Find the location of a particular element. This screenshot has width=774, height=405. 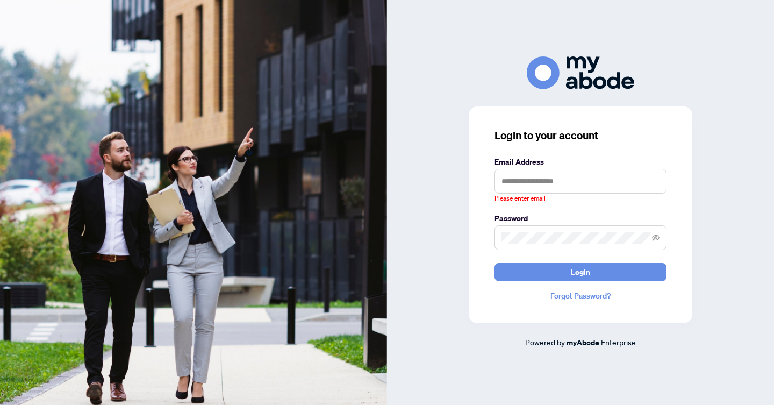

h3: Login to your account is located at coordinates (581, 135).